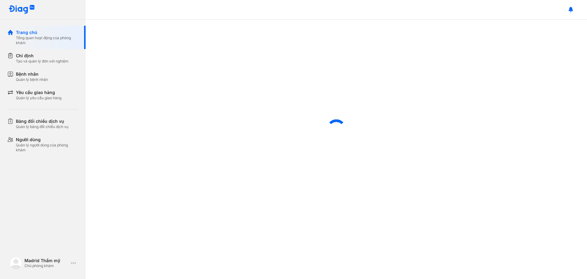  I want to click on div: Tạo và quản lý đơn xét nghiệm, so click(42, 61).